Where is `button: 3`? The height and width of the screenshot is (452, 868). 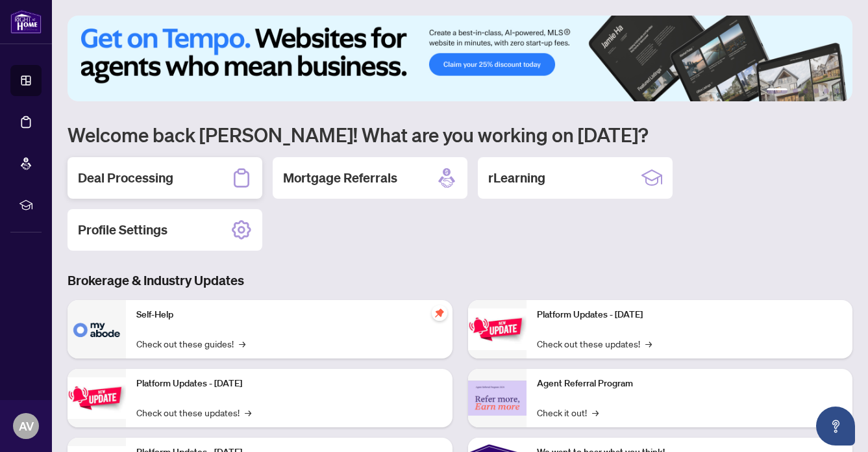
button: 3 is located at coordinates (806, 91).